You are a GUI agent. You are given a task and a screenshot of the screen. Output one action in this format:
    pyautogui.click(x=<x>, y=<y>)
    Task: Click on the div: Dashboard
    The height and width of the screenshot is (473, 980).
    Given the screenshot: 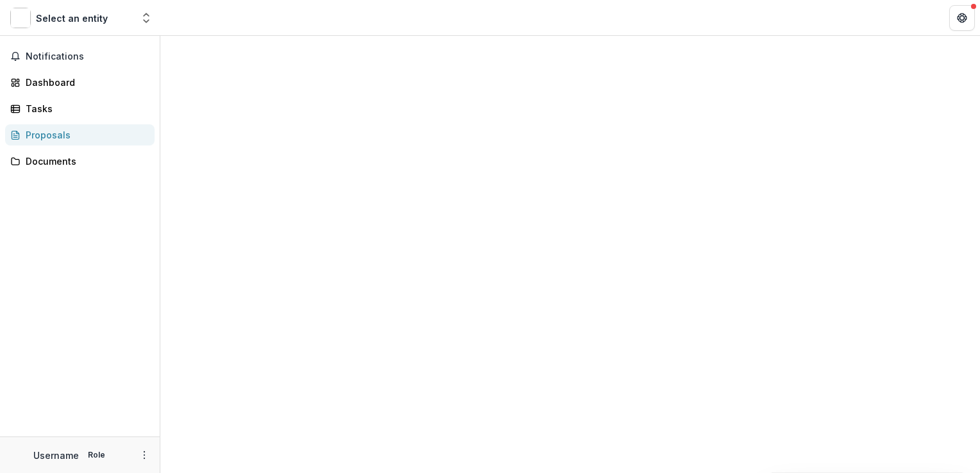 What is the action you would take?
    pyautogui.click(x=84, y=82)
    